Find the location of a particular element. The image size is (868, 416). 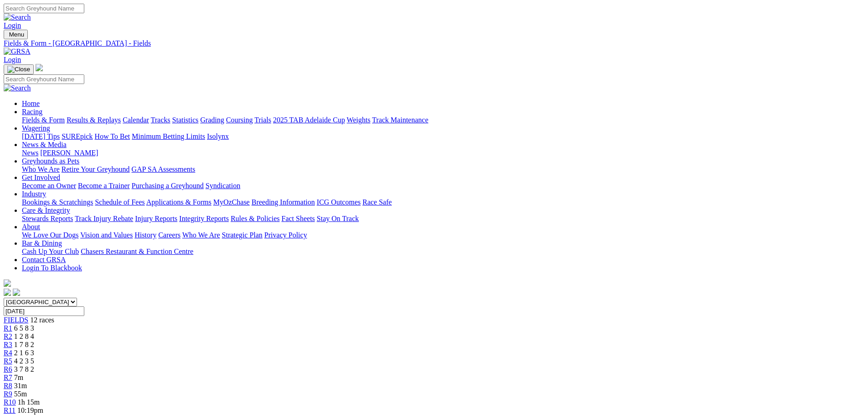

span: 1 2 8 4 is located at coordinates (24, 336).